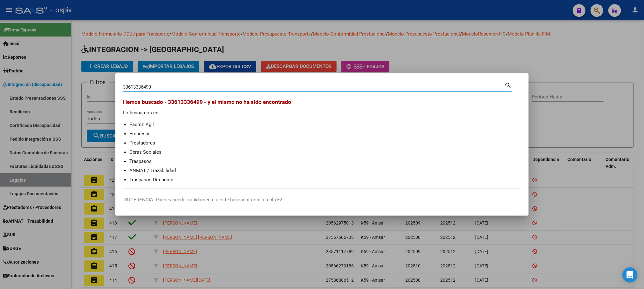 This screenshot has width=644, height=289. What do you see at coordinates (325, 180) in the screenshot?
I see `li: Traspasos Direccion` at bounding box center [325, 180].